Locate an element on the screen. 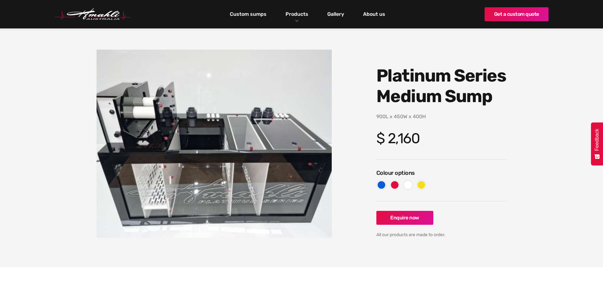 This screenshot has width=603, height=288. button: Feedback - Show survey is located at coordinates (597, 144).